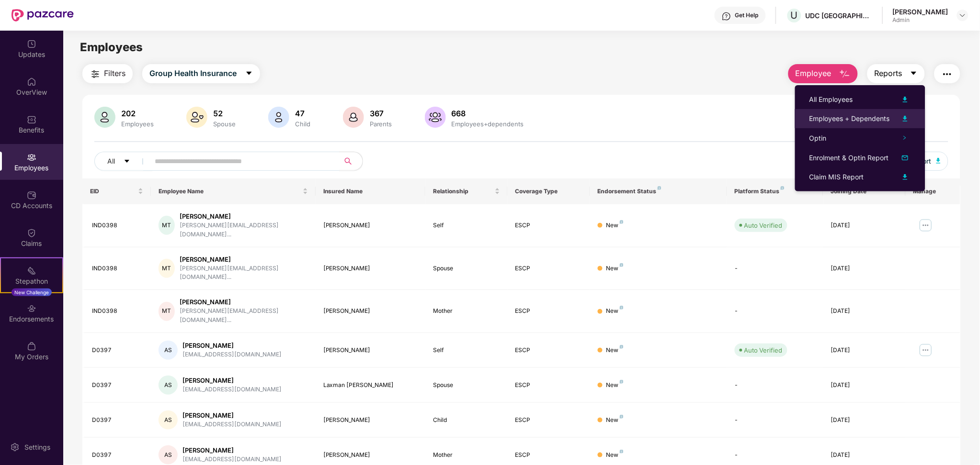  Describe the element at coordinates (31, 158) in the screenshot. I see `img: svg+xml;base64,PHN2ZyBpZD0iRW1wbG95ZWVzIiB4bWxucz0iaHR0cDovL3d3dy53My5vcmcvMjAwMC9zdmciIHdpZHRoPS...` at that location.